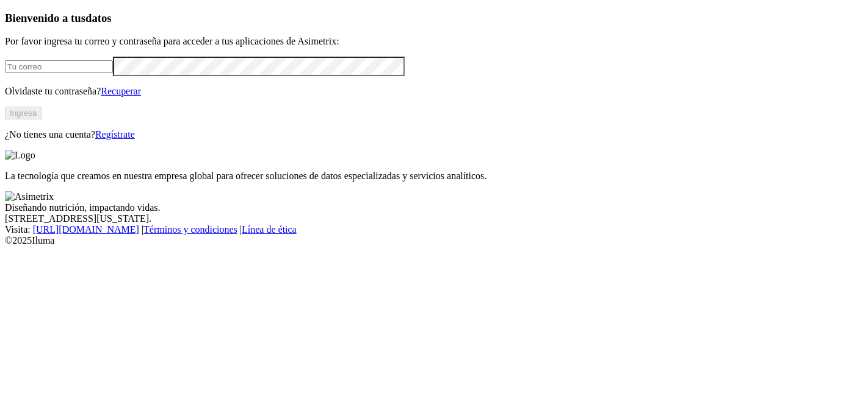  What do you see at coordinates (23, 113) in the screenshot?
I see `button: Ingresa` at bounding box center [23, 113].